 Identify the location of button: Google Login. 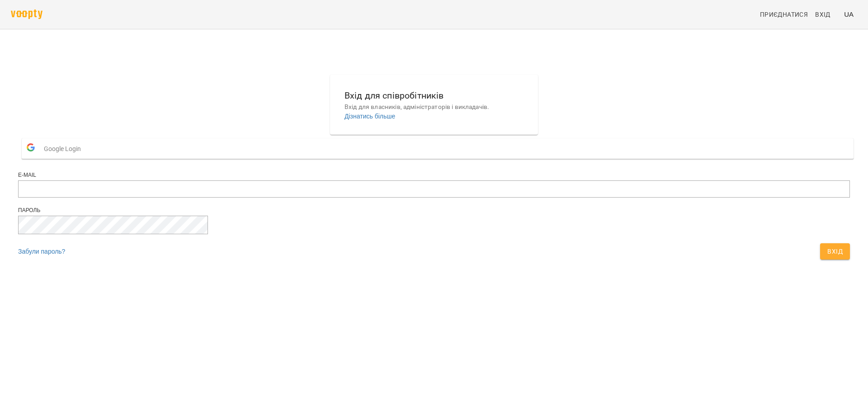
(438, 148).